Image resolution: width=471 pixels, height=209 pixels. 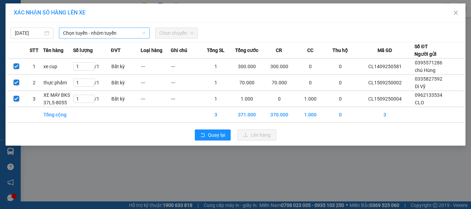 What do you see at coordinates (58, 115) in the screenshot?
I see `td: Tổng cộng` at bounding box center [58, 115].